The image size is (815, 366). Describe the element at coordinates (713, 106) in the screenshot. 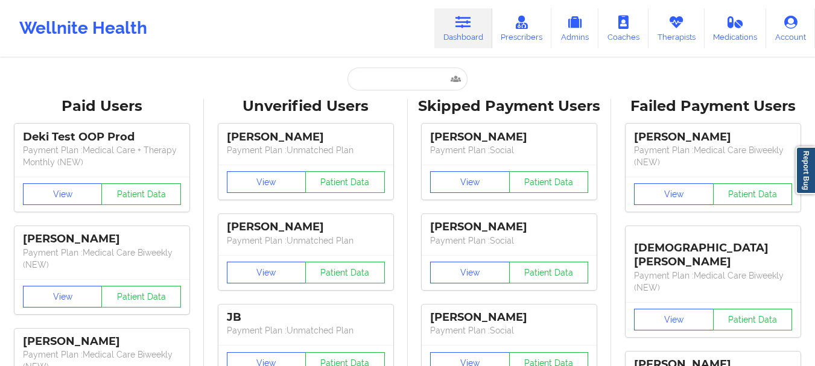

I see `div: Failed Payment Users` at that location.